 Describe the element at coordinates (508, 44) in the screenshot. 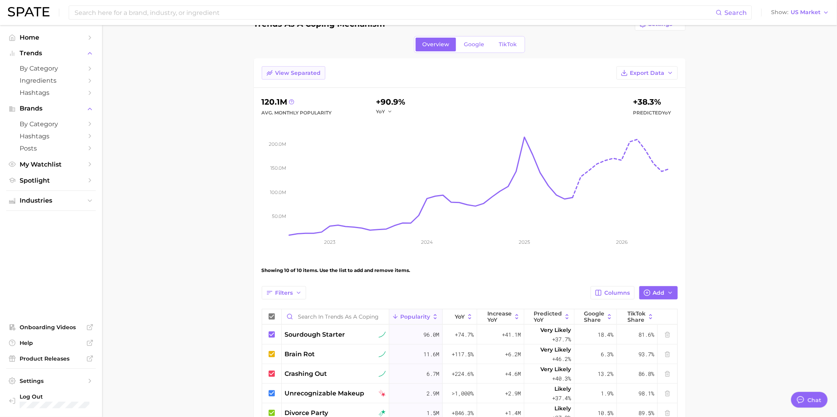

I see `a: TikTok` at that location.